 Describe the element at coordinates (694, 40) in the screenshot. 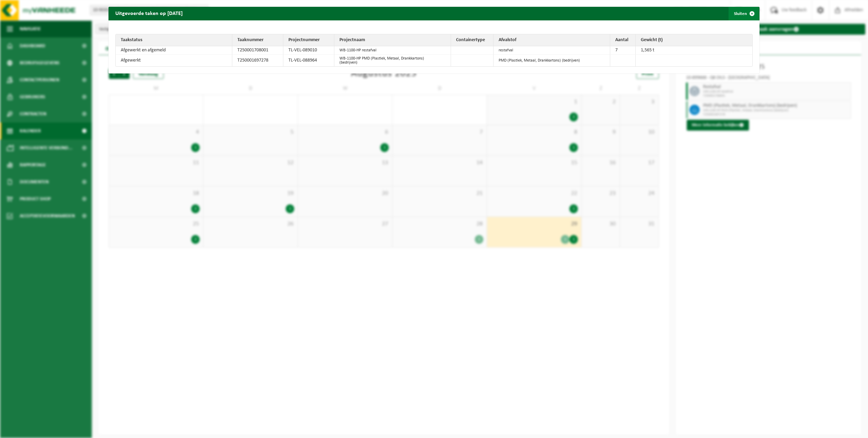

I see `th: Gewicht (t)` at that location.